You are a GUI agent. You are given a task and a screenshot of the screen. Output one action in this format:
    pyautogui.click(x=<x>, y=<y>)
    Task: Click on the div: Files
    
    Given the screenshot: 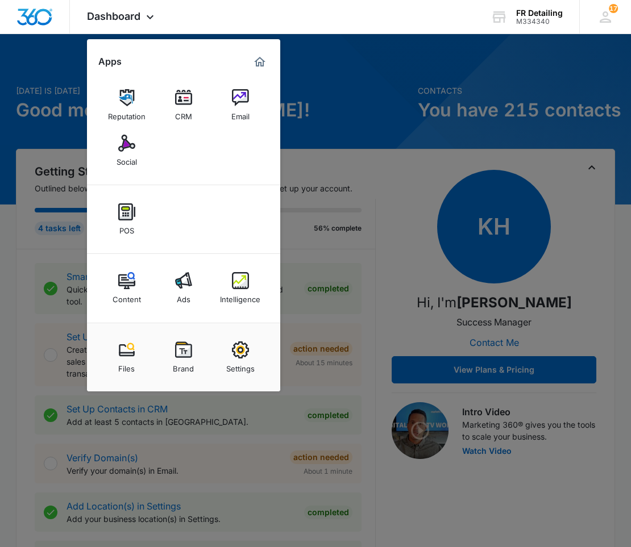 What is the action you would take?
    pyautogui.click(x=126, y=366)
    